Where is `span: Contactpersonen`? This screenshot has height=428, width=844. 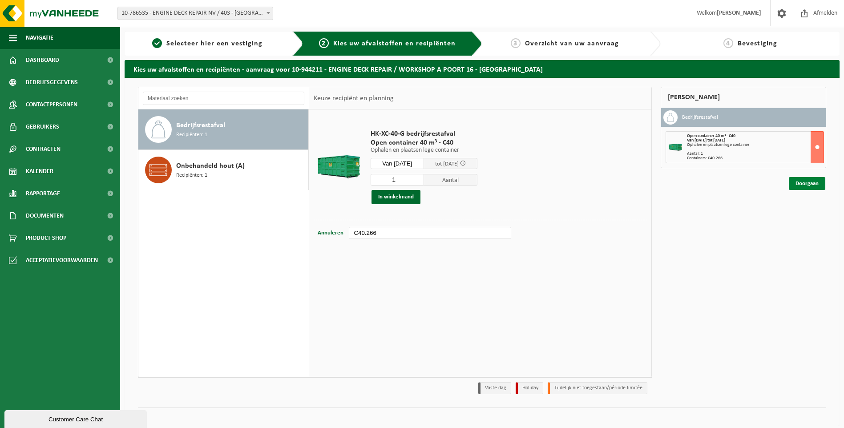
span: Contactpersonen is located at coordinates (52, 105).